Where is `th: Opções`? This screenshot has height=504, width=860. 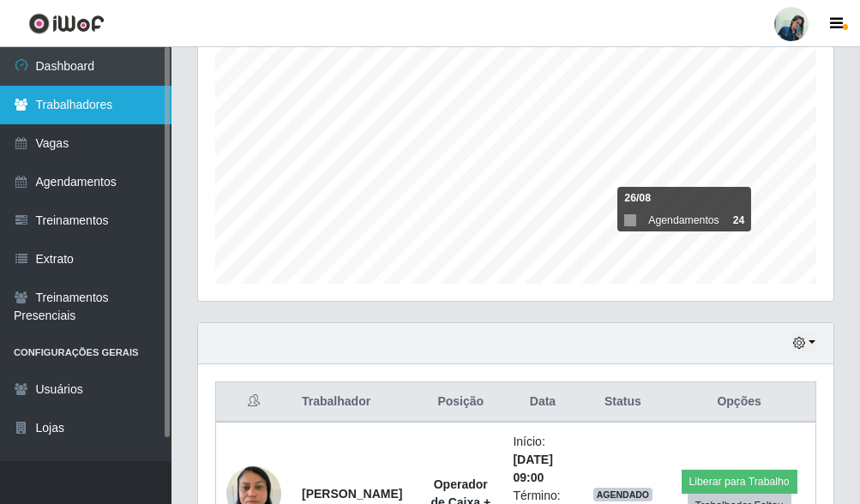
th: Opções is located at coordinates (738, 402).